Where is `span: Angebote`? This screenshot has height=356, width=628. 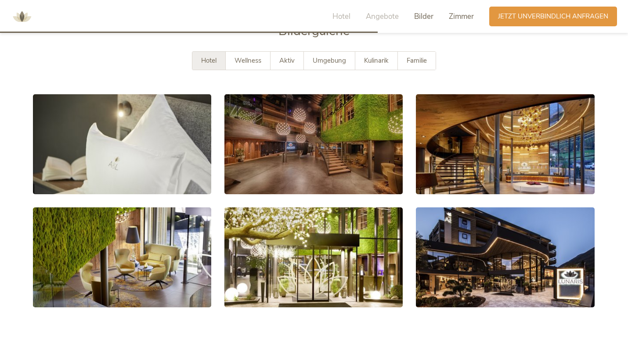
span: Angebote is located at coordinates (382, 16).